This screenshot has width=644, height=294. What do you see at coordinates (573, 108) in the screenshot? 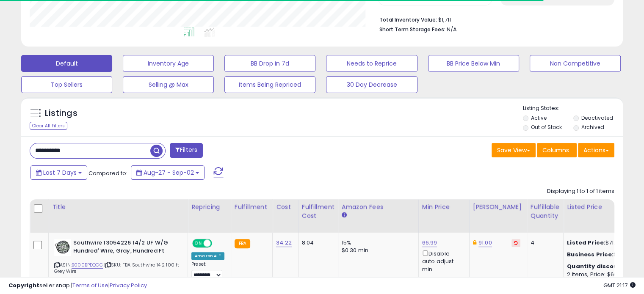
I see `p: Listing States:` at bounding box center [573, 108].